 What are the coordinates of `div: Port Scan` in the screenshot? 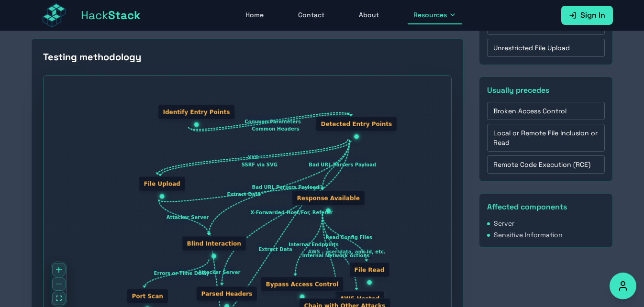 It's located at (147, 296).